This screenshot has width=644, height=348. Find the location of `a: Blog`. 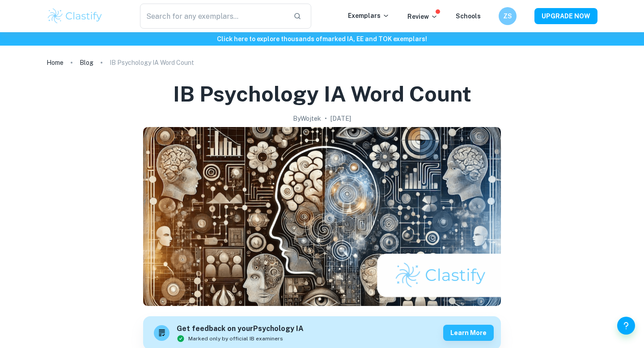

a: Blog is located at coordinates (86, 63).